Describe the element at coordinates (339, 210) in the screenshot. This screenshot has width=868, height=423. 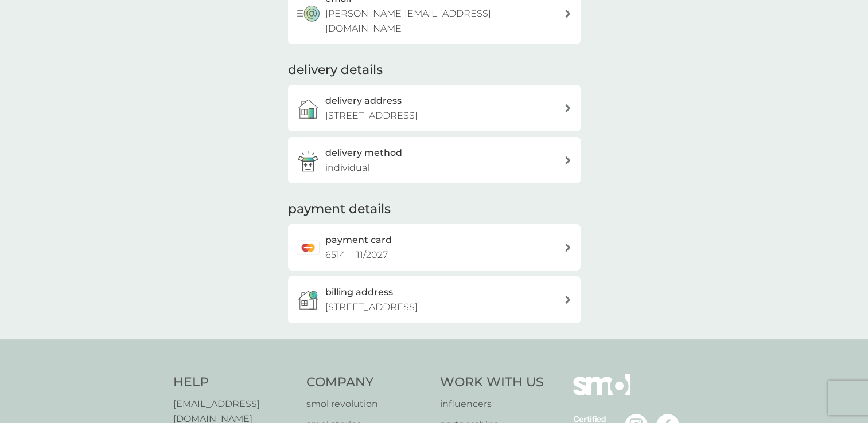
I see `h2: payment details` at that location.